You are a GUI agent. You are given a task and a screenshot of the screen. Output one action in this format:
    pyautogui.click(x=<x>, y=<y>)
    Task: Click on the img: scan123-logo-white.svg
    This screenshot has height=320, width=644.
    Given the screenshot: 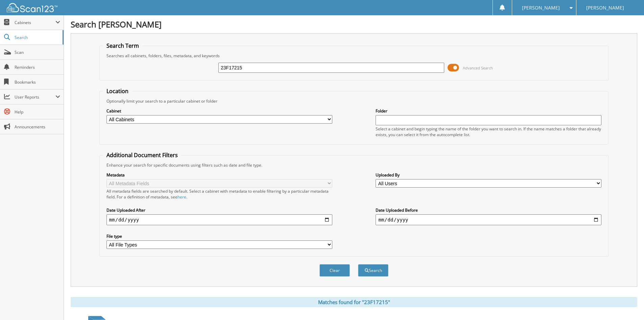 What is the action you would take?
    pyautogui.click(x=32, y=7)
    